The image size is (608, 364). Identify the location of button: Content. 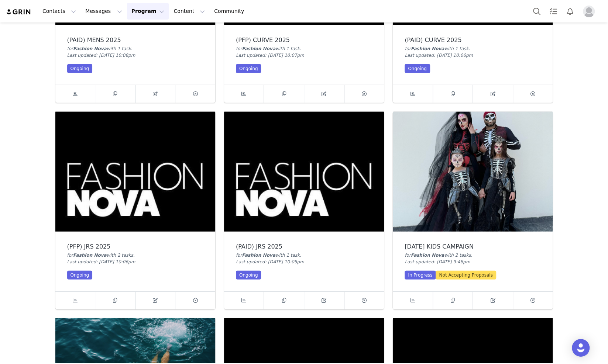
(189, 11).